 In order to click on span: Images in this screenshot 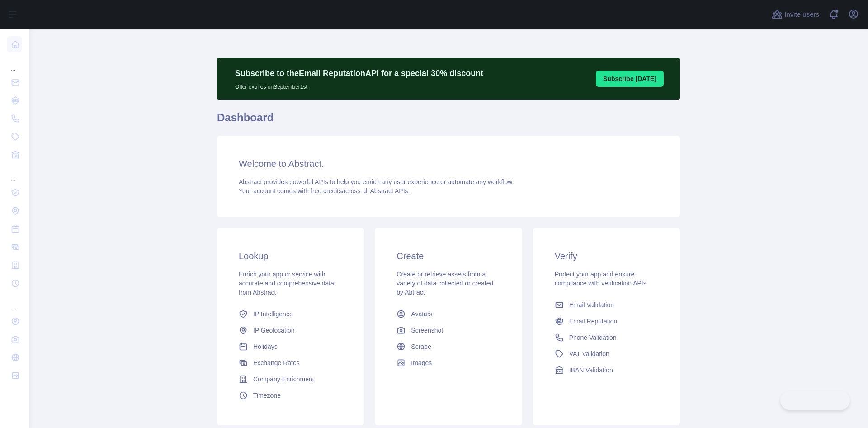, I will do `click(421, 363)`.